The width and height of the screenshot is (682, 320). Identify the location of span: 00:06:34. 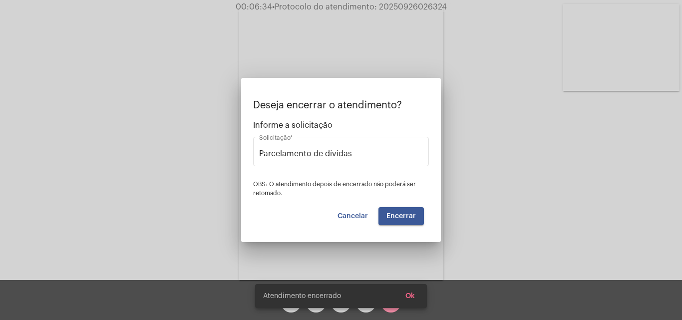
(253, 7).